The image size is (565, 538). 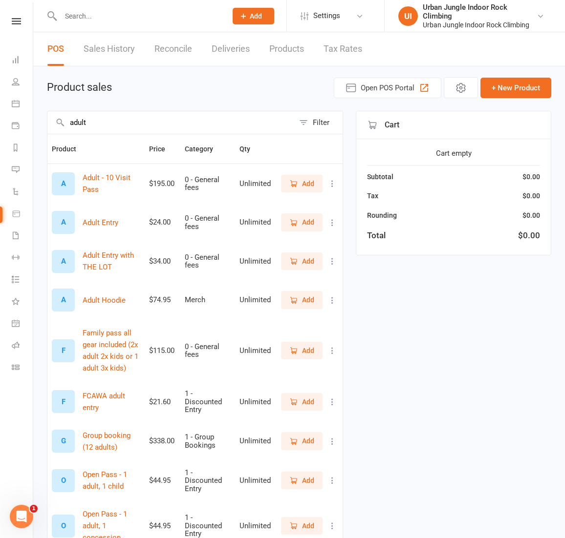 What do you see at coordinates (34, 509) in the screenshot?
I see `span: 1` at bounding box center [34, 509].